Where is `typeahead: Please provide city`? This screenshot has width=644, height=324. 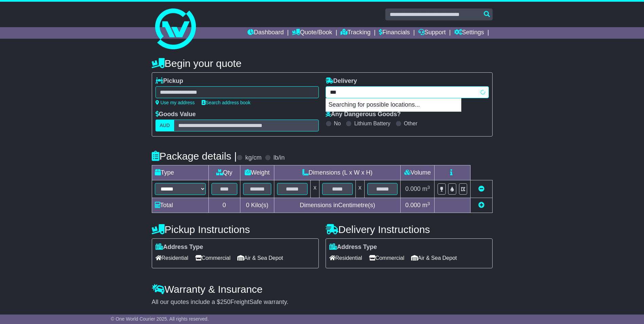
typeahead: Please provide city is located at coordinates (407, 92).